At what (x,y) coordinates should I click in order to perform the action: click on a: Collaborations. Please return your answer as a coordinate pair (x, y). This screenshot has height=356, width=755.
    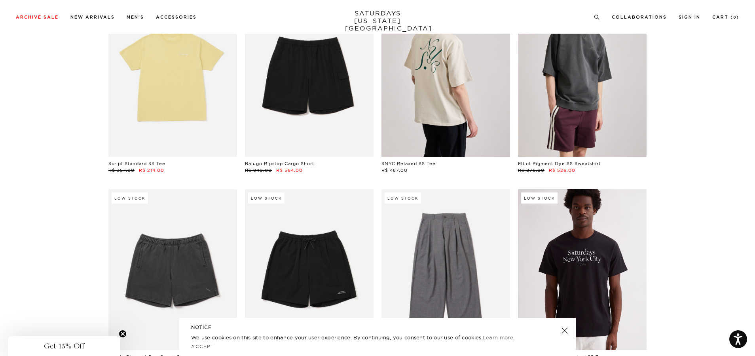
    Looking at the image, I should click on (639, 17).